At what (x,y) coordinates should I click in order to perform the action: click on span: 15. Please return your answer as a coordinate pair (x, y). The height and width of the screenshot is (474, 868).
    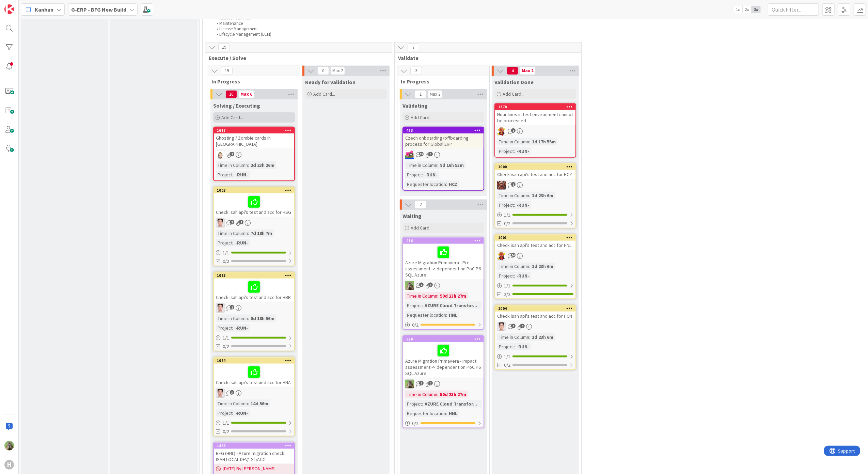
    Looking at the image, I should click on (422, 154).